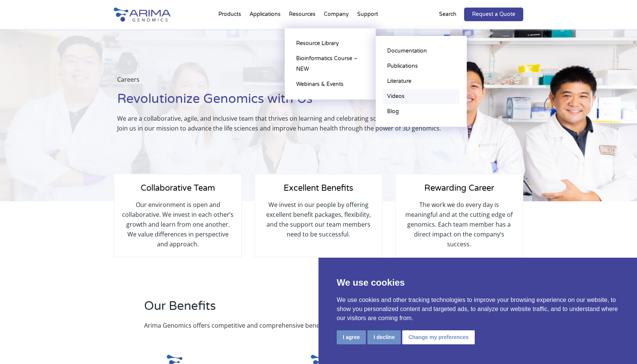 This screenshot has width=637, height=364. Describe the element at coordinates (478, 309) in the screenshot. I see `p: We use cookies and other tracking technologies to improve your browsing experience on our website...` at that location.